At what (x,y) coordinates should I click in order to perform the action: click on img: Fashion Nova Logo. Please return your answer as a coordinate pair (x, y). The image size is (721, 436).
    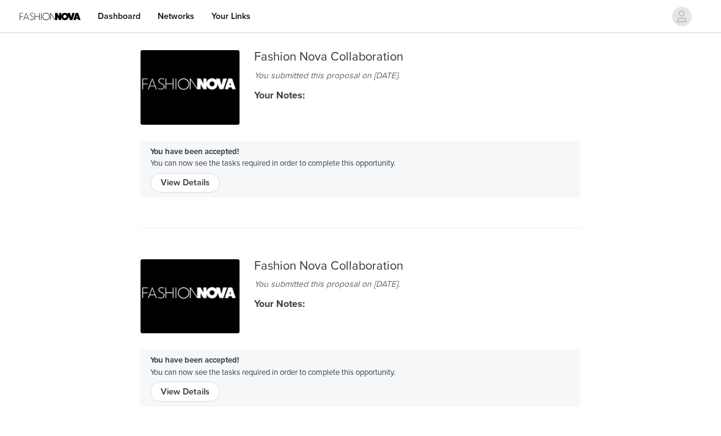
    Looking at the image, I should click on (50, 16).